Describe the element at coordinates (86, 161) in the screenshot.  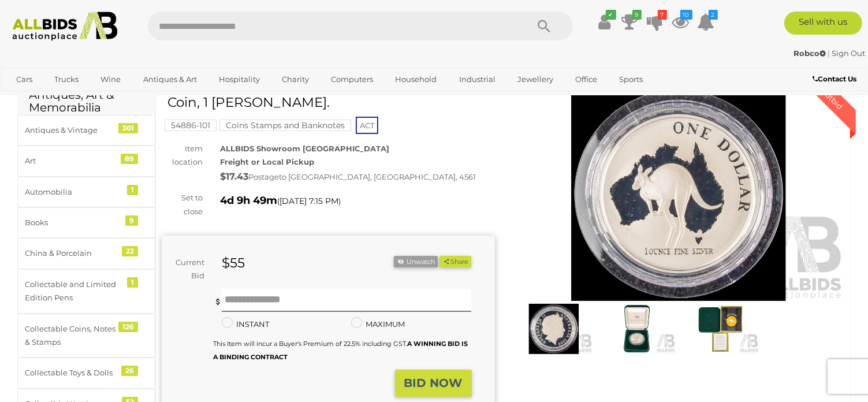
I see `a: Art 89` at that location.